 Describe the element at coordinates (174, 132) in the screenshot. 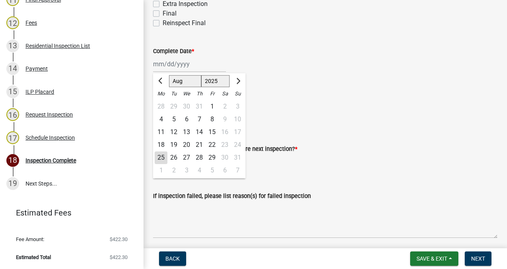

I see `div: Tuesday, August 12, 2025` at that location.